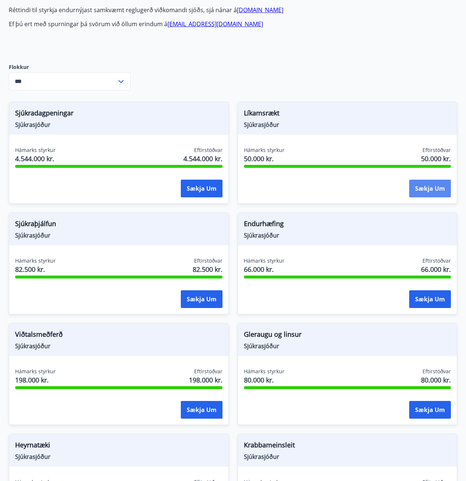  I want to click on span: Sjúkraþjálfun, so click(119, 225).